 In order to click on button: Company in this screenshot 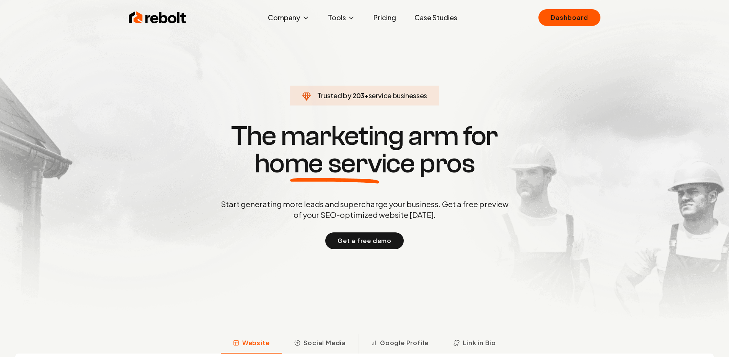, I will do `click(289, 18)`.